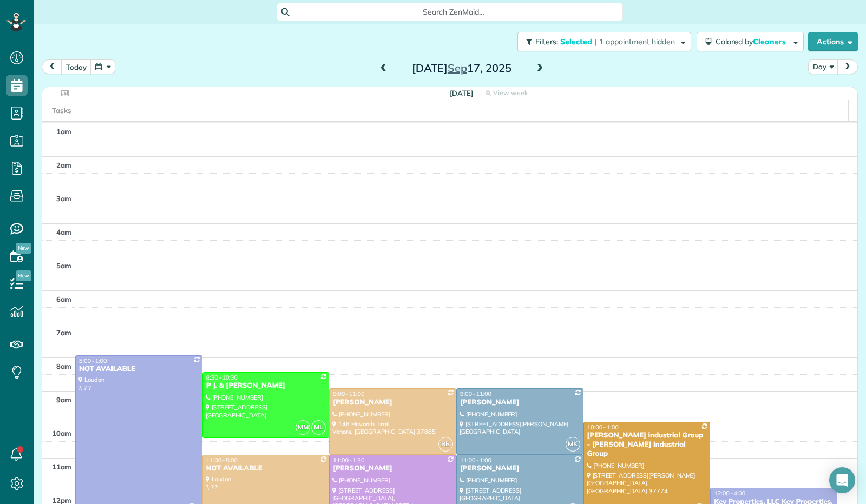  What do you see at coordinates (510, 93) in the screenshot?
I see `span: View week` at bounding box center [510, 93].